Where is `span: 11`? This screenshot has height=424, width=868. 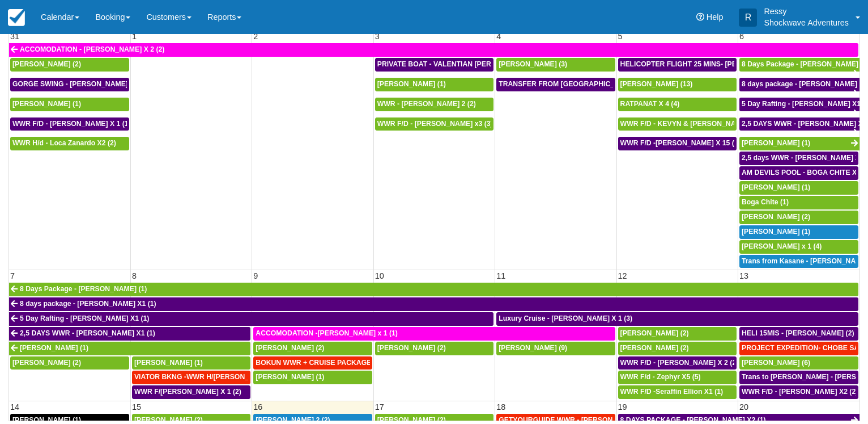 span: 11 is located at coordinates (501, 275).